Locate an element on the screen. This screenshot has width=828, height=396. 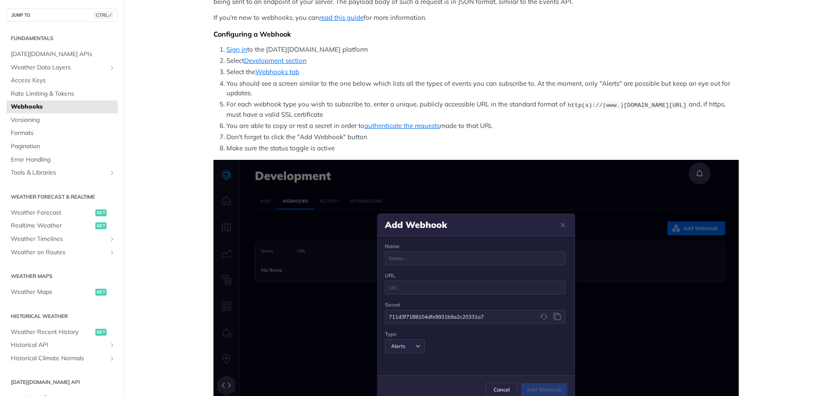
li: For each webhook type you wish to subscribe to, enter a unique, publicly accessible URL in the st... is located at coordinates (482, 110).